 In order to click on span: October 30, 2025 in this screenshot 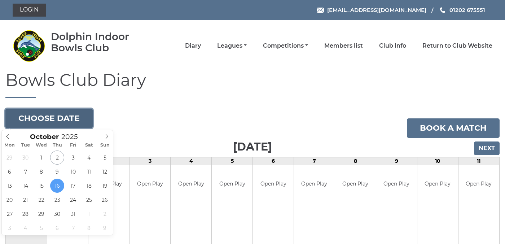, I will do `click(57, 214)`.